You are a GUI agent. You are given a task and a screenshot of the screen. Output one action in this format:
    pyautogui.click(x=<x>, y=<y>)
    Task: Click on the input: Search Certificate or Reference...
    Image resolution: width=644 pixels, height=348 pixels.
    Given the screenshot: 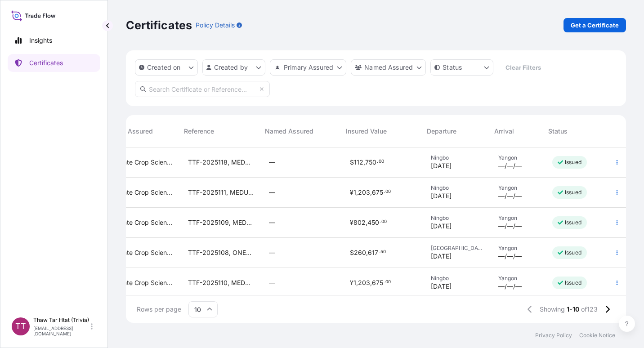 What is the action you would take?
    pyautogui.click(x=203, y=89)
    